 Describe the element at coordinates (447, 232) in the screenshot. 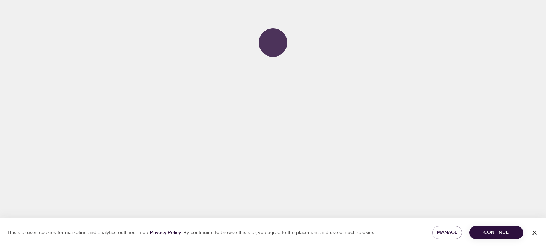

I see `span: Manage` at that location.